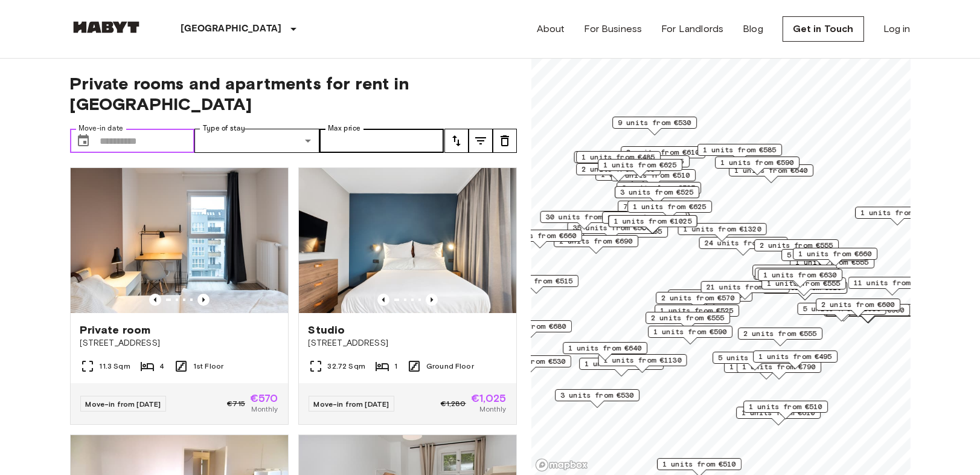  What do you see at coordinates (743, 243) in the screenshot?
I see `span: 24 units from €530` at bounding box center [743, 243].